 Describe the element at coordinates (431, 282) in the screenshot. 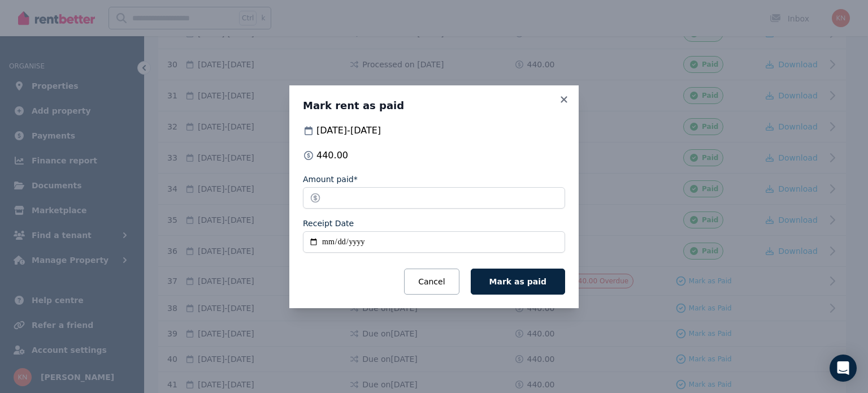

I see `button: Cancel` at that location.